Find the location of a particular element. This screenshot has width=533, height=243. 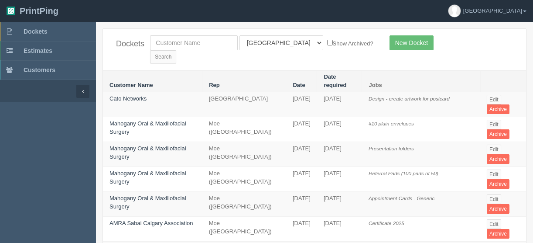

i: Referral Pads (100 pads of 50) is located at coordinates (404, 173).